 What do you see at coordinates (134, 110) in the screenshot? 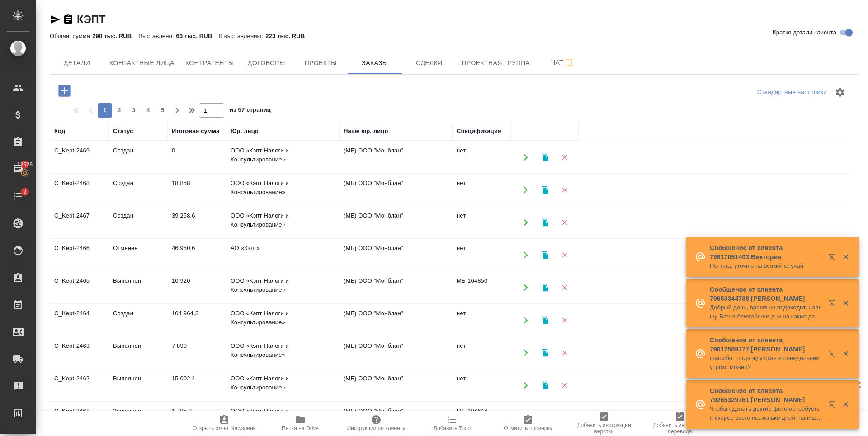
I see `button: 3` at bounding box center [134, 110].